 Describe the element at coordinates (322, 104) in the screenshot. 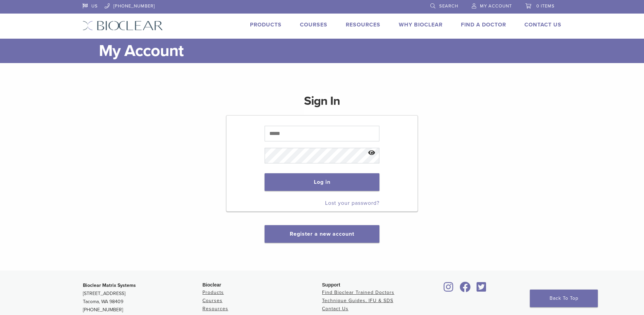

I see `h1: Sign In` at that location.